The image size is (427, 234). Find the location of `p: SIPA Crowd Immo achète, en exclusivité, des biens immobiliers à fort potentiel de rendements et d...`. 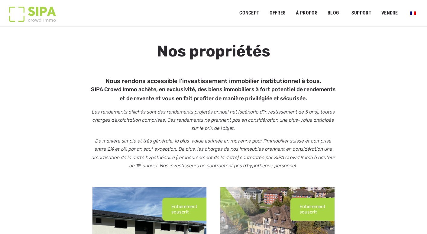

p: SIPA Crowd Immo achète, en exclusivité, des biens immobiliers à fort potentiel de rendements et d... is located at coordinates (214, 94).